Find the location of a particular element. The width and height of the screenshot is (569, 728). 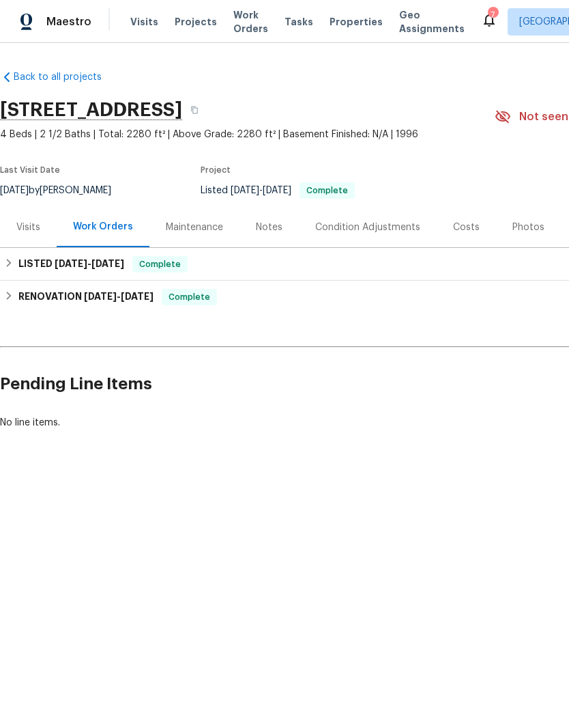

span: Listed is located at coordinates (278, 191).